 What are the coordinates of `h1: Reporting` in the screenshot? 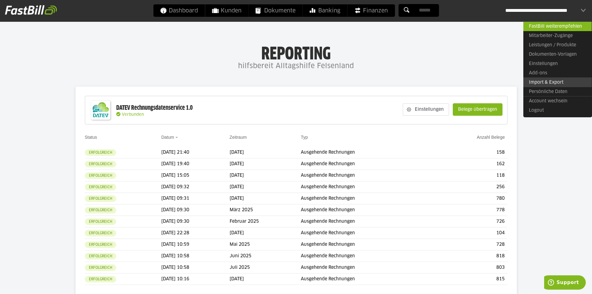 It's located at (296, 52).